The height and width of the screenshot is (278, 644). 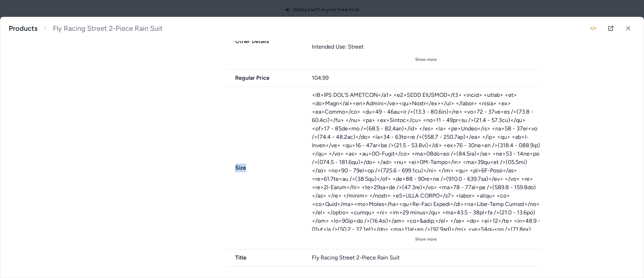 I want to click on span: Other Details, so click(x=265, y=42).